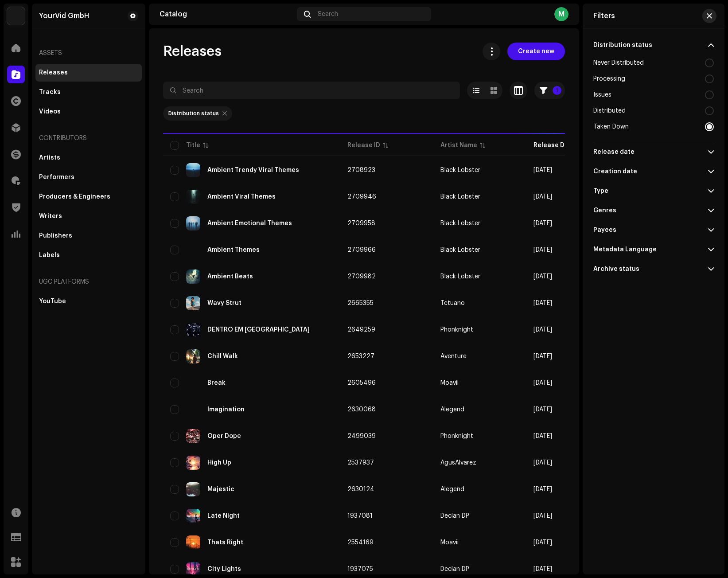  Describe the element at coordinates (193, 516) in the screenshot. I see `img: 8de175f0-6fcd-4438-9fad-655c9ff8b7d1` at that location.